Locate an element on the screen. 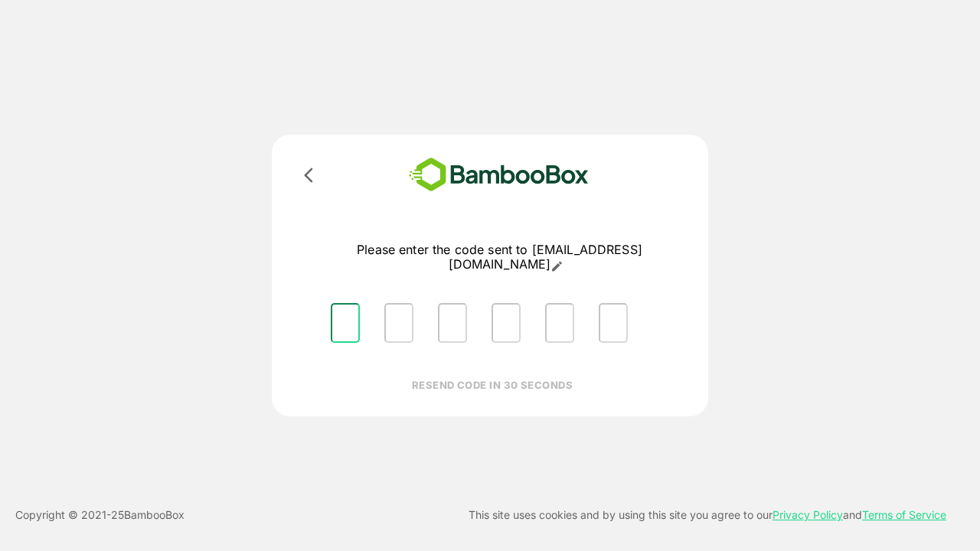 The height and width of the screenshot is (551, 980). a: Terms of Service is located at coordinates (904, 515).